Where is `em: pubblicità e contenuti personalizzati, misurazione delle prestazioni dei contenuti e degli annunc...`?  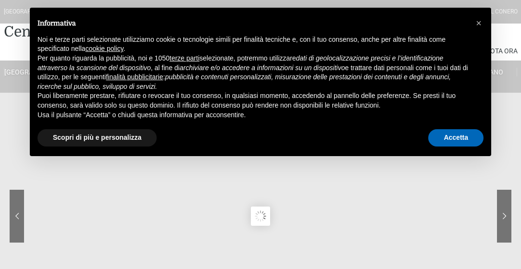
em: pubblicità e contenuti personalizzati, misurazione delle prestazioni dei contenuti e degli annunc... is located at coordinates (244, 82).